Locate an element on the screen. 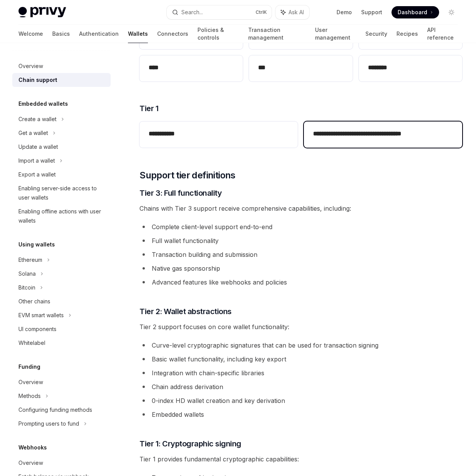  div: Chain support is located at coordinates (38, 80).